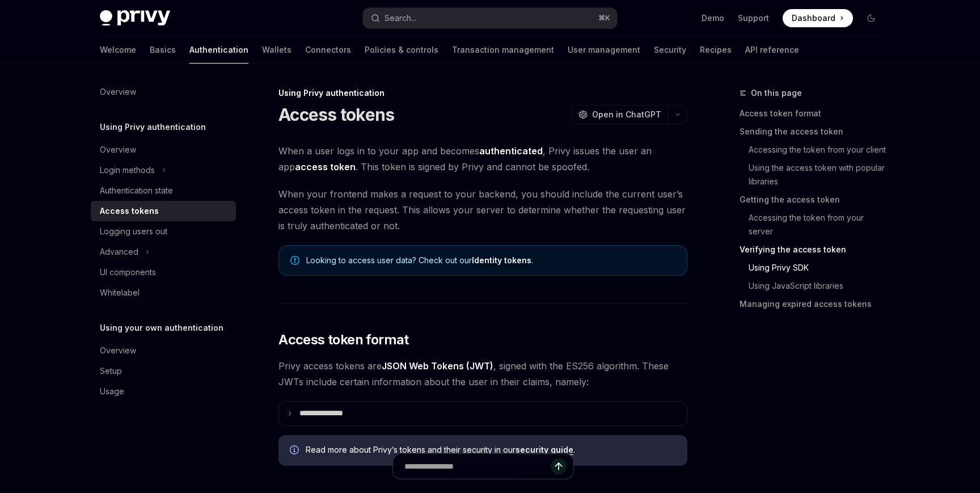 This screenshot has height=493, width=980. What do you see at coordinates (336, 114) in the screenshot?
I see `h1: Access tokens` at bounding box center [336, 114].